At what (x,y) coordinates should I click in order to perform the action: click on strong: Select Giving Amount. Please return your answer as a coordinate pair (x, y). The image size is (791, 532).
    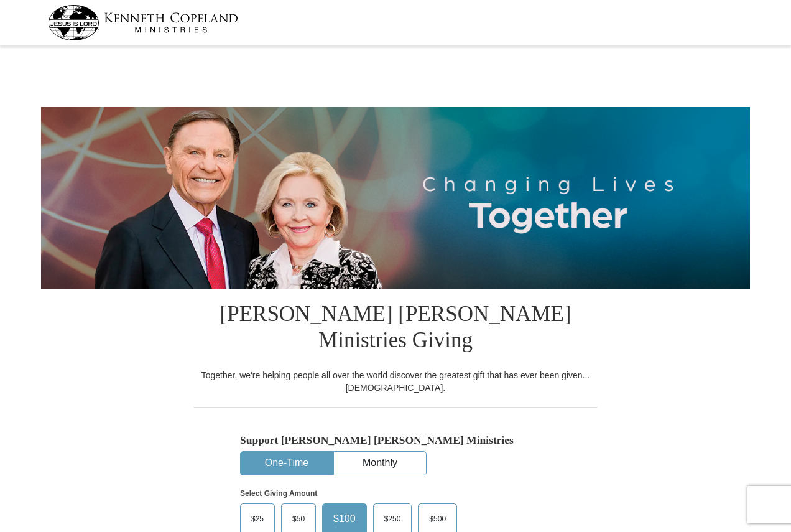
    Looking at the image, I should click on (279, 493).